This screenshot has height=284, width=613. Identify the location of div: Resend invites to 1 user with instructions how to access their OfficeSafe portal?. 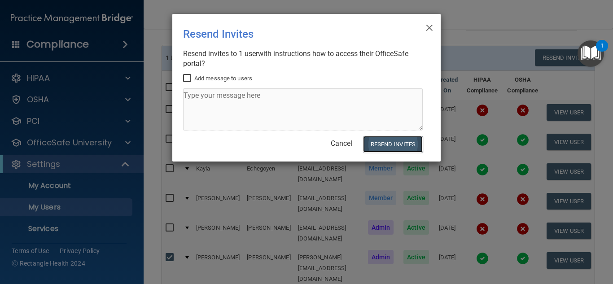
(303, 59).